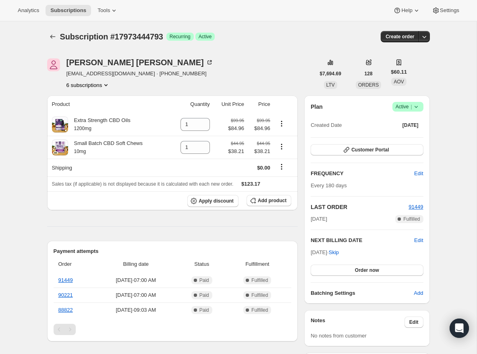 The height and width of the screenshot is (354, 477). Describe the element at coordinates (399, 72) in the screenshot. I see `span: $60.11` at that location.